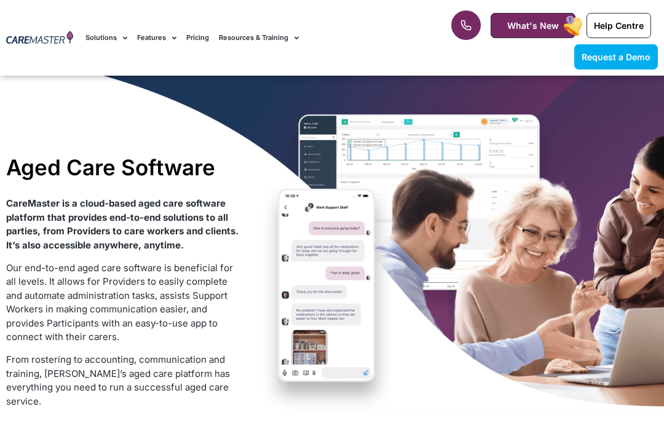  Describe the element at coordinates (157, 38) in the screenshot. I see `a: Features` at that location.